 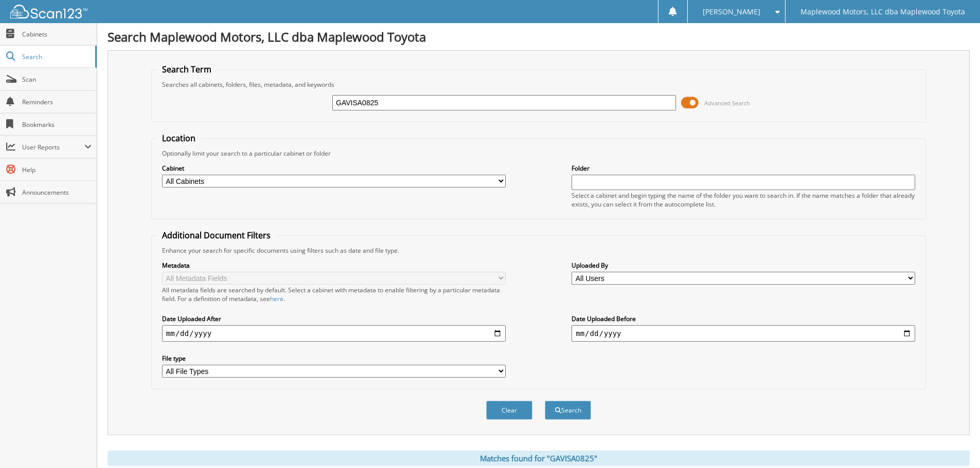 What do you see at coordinates (277, 299) in the screenshot?
I see `a: here` at bounding box center [277, 299].